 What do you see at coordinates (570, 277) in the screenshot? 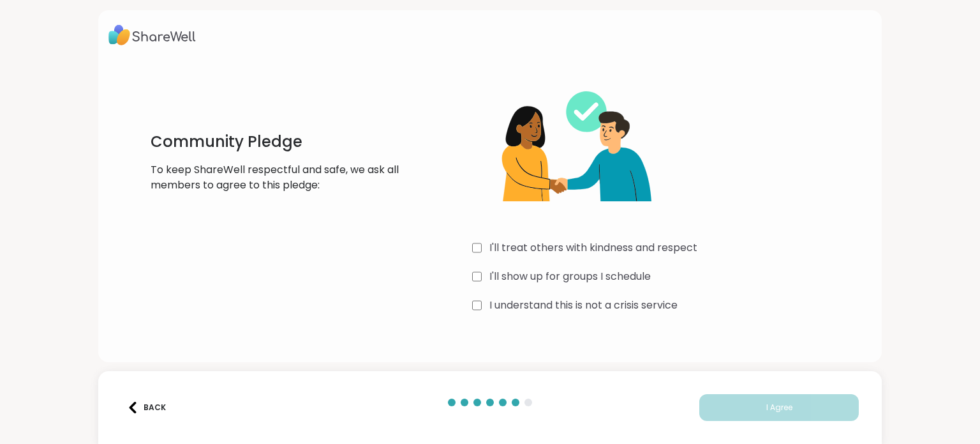
I see `label: I'll show up for groups I schedule` at bounding box center [570, 277].